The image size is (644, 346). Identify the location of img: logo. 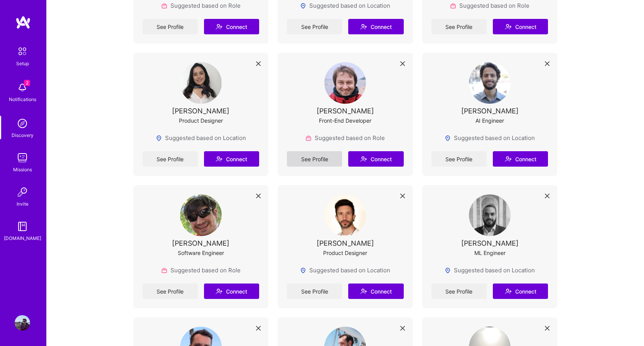
(23, 22).